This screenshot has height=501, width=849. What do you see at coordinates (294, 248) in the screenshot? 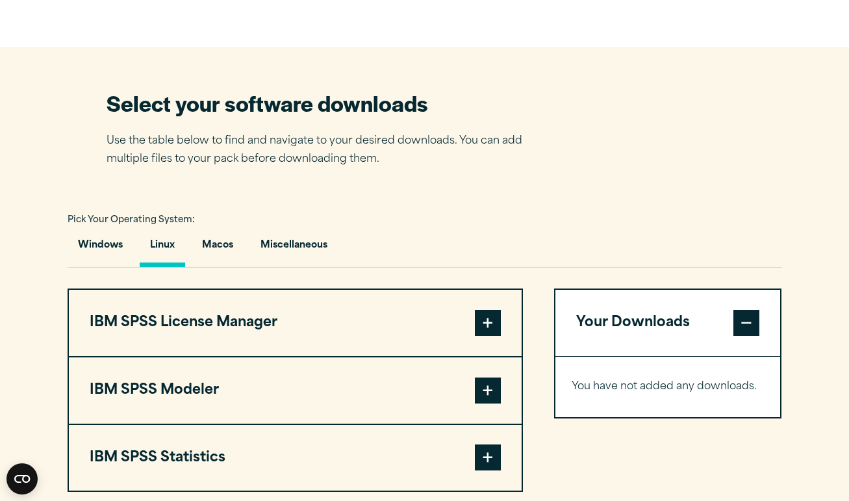
I see `button: Miscellaneous` at bounding box center [294, 248].